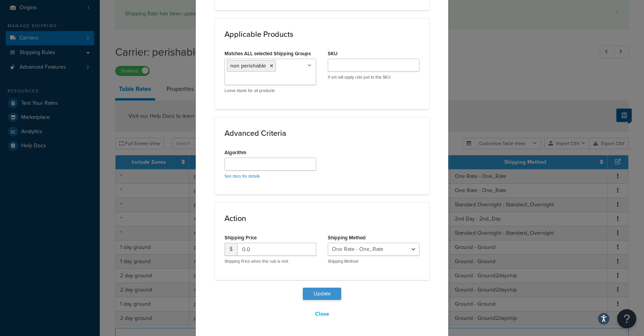 Image resolution: width=644 pixels, height=336 pixels. Describe the element at coordinates (247, 65) in the screenshot. I see `span: non perishable` at that location.